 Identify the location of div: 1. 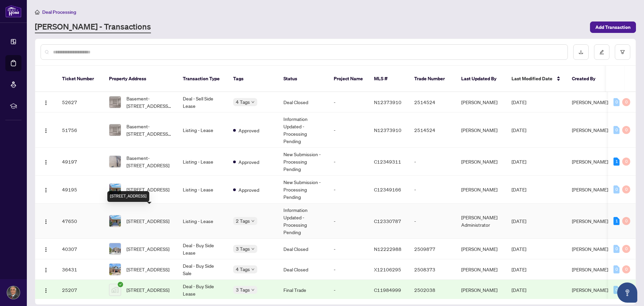
(616, 161).